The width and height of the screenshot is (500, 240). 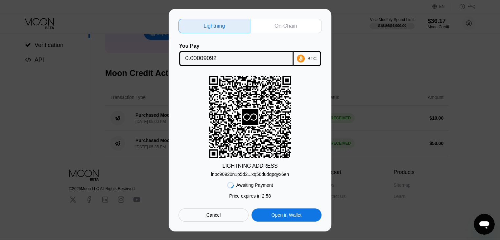 I want to click on div: You Pay, so click(x=236, y=46).